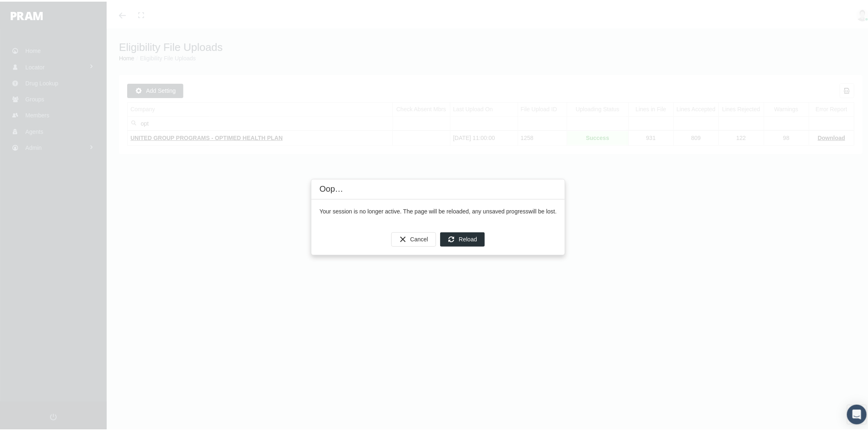 The width and height of the screenshot is (868, 431). I want to click on div: Open Intercom Messenger, so click(857, 413).